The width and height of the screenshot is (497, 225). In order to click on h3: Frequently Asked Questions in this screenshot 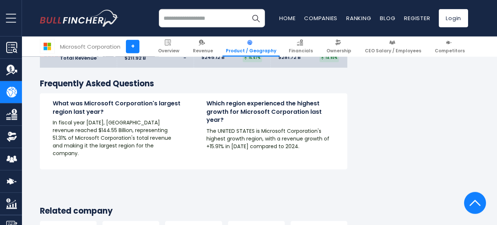, I will do `click(194, 84)`.